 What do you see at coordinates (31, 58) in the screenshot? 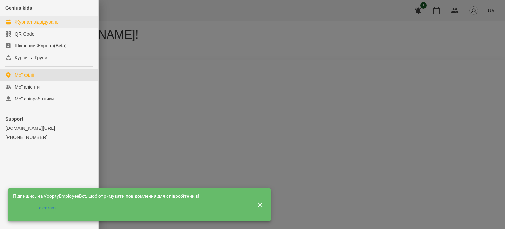
I see `div: Курси та Групи` at bounding box center [31, 58].